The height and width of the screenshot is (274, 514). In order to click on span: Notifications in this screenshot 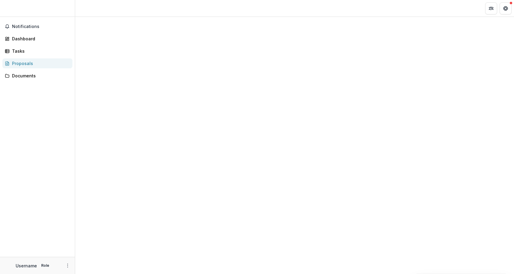, I will do `click(41, 26)`.